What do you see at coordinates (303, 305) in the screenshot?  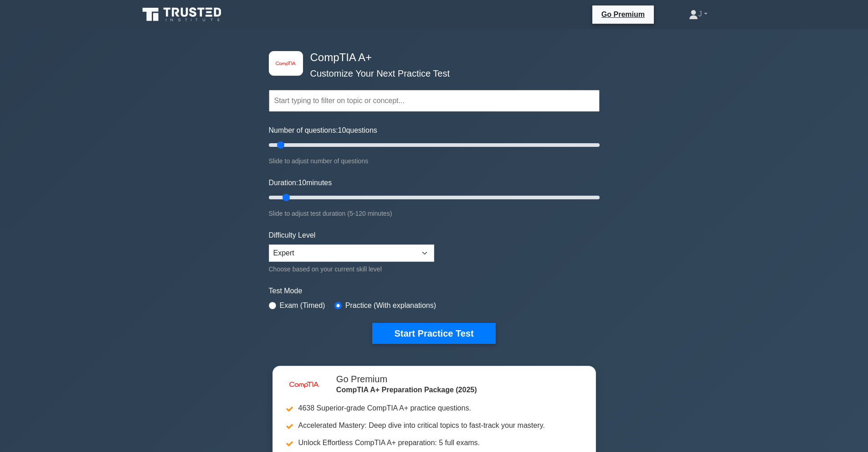 I see `label: Exam (Timed)` at bounding box center [303, 305].